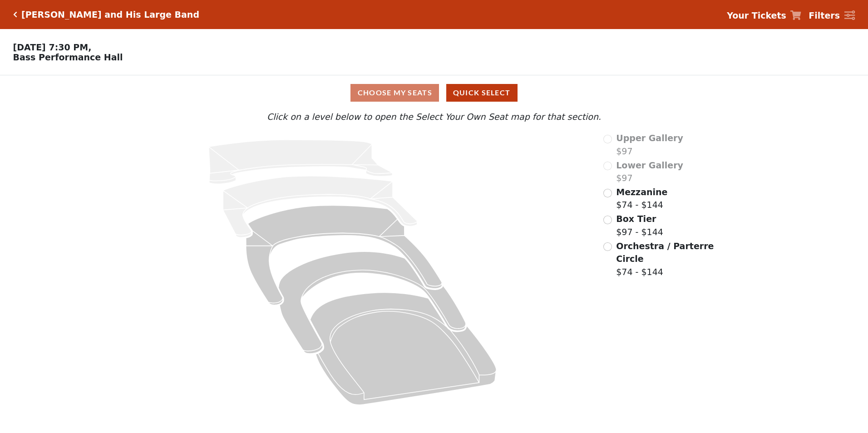  Describe the element at coordinates (832, 16) in the screenshot. I see `a: Filters` at that location.